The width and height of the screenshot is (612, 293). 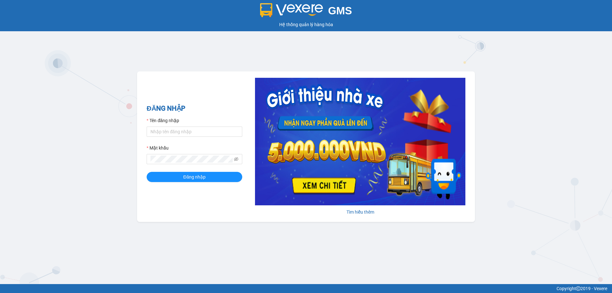 What do you see at coordinates (306, 25) in the screenshot?
I see `div: Hệ thống quản lý hàng hóa` at bounding box center [306, 25].